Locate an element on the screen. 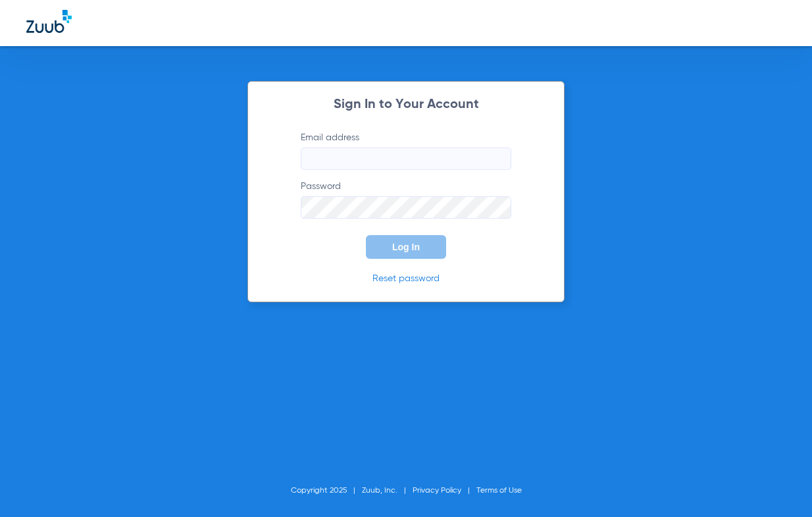 The height and width of the screenshot is (517, 812). li: Copyright 2025 is located at coordinates (326, 491).